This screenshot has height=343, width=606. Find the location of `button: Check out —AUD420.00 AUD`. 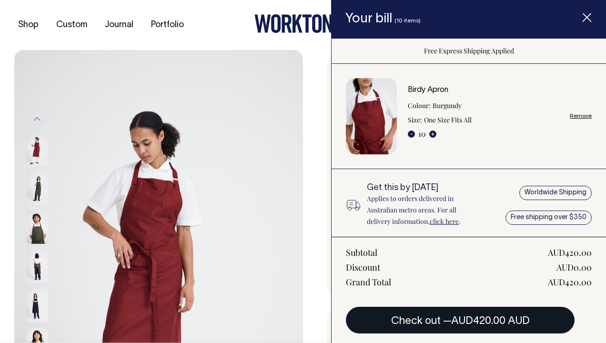

button: Check out —AUD420.00 AUD is located at coordinates (460, 320).